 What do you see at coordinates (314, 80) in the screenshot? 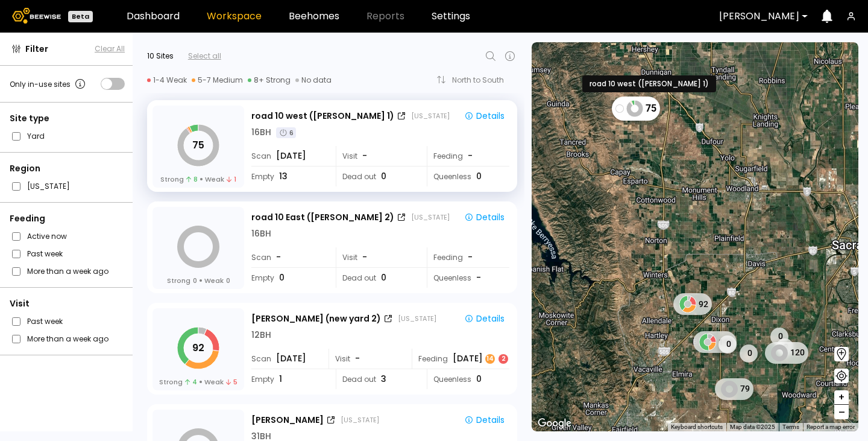
I see `div: No data` at bounding box center [314, 80].